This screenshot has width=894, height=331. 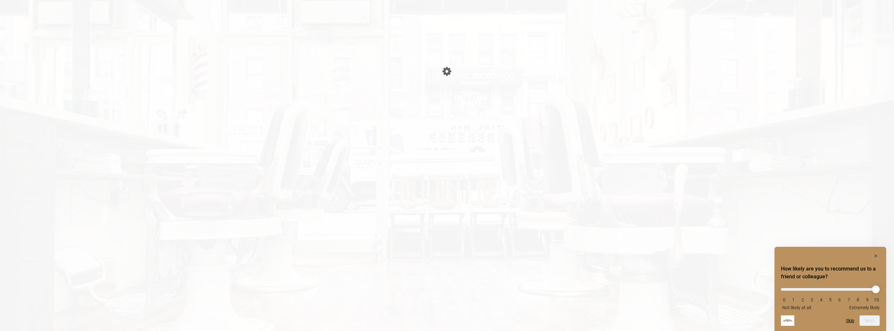 I want to click on li: 6, so click(x=840, y=300).